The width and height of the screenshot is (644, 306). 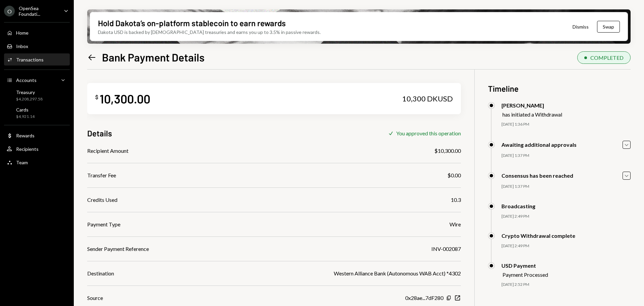 I want to click on div: Inbox, so click(x=22, y=46).